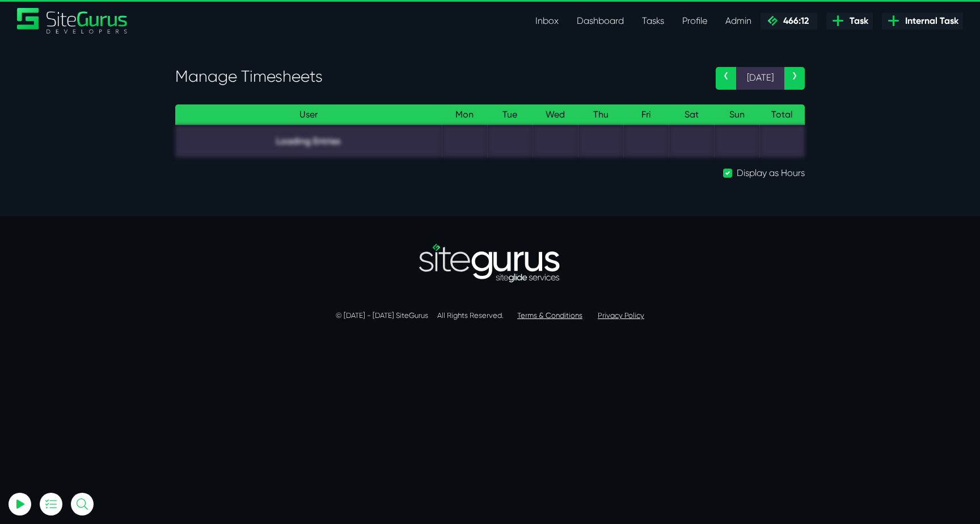 The height and width of the screenshot is (524, 980). Describe the element at coordinates (600, 115) in the screenshot. I see `th: Thu` at that location.